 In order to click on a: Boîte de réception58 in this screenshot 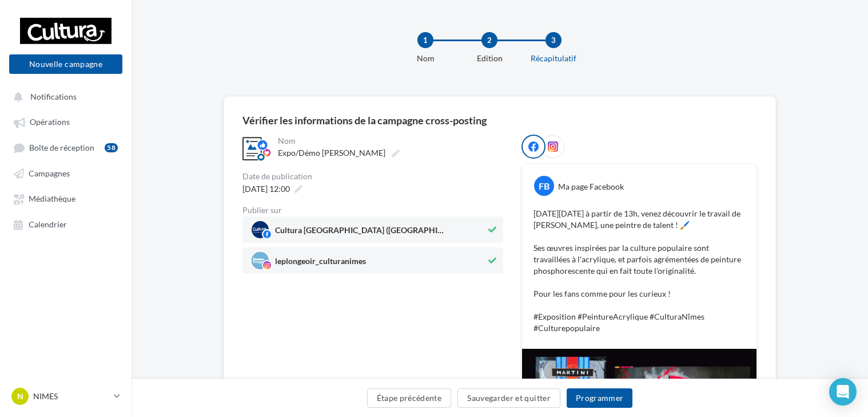, I will do `click(66, 147)`.